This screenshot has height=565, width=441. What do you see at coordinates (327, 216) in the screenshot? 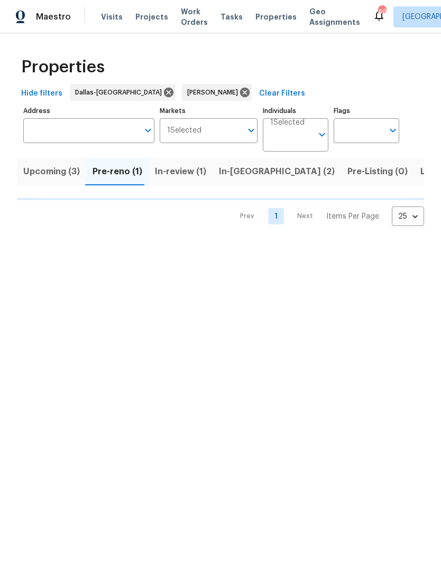
I see `nav: Pagination Navigation` at bounding box center [327, 216].